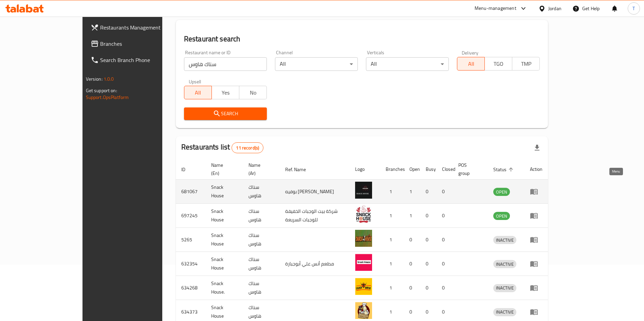 Image resolution: width=644 pixels, height=321 pixels. Describe the element at coordinates (526, 64) in the screenshot. I see `button: TMP` at that location.